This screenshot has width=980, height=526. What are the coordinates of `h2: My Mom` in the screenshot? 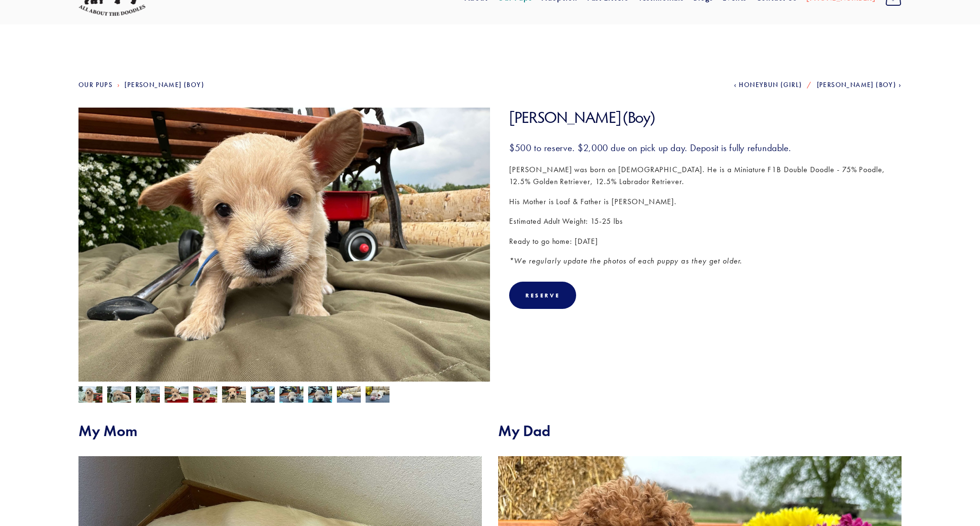 It's located at (279, 430).